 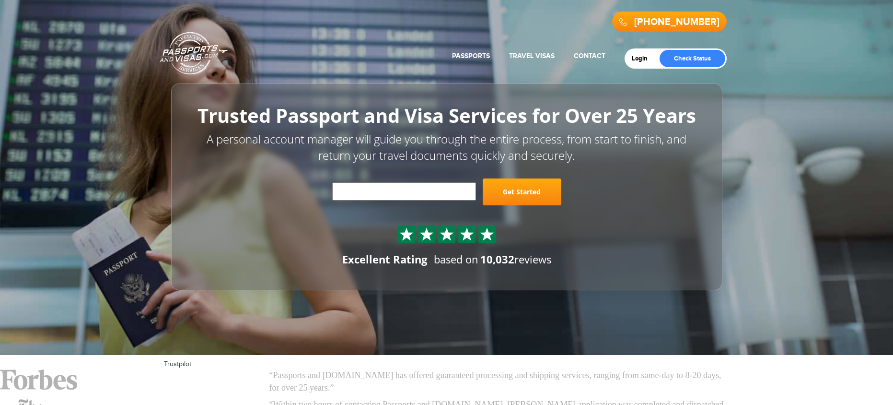 What do you see at coordinates (447, 116) in the screenshot?
I see `h1: Trusted Passport and Visa Services for Over 25 Years` at bounding box center [447, 116].